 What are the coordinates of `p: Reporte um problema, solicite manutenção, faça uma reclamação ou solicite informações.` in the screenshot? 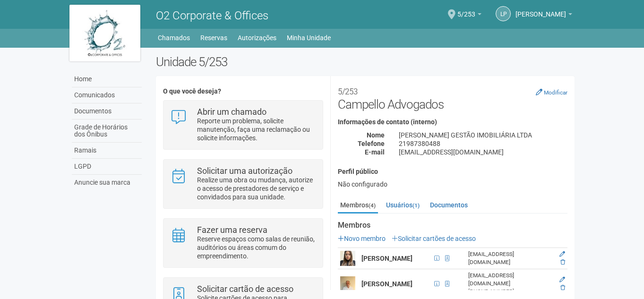 It's located at (256, 130).